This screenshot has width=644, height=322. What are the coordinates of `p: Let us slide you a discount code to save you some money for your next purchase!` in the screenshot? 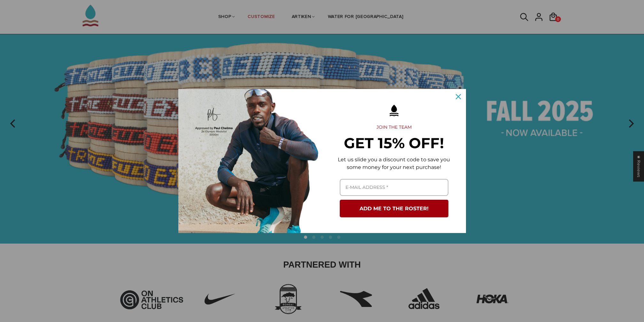 It's located at (394, 164).